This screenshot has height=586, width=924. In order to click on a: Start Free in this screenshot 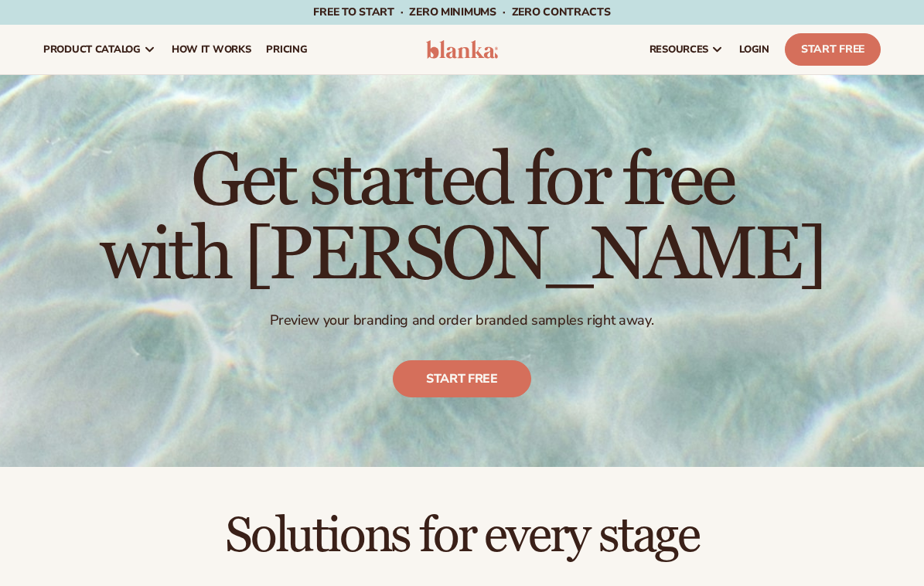, I will do `click(833, 49)`.